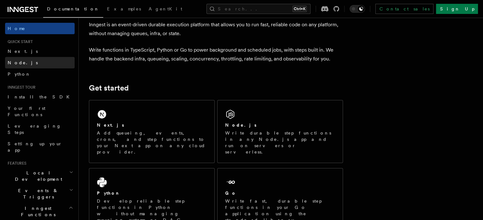 The image size is (483, 220). What do you see at coordinates (19, 74) in the screenshot?
I see `span: Python` at bounding box center [19, 74].